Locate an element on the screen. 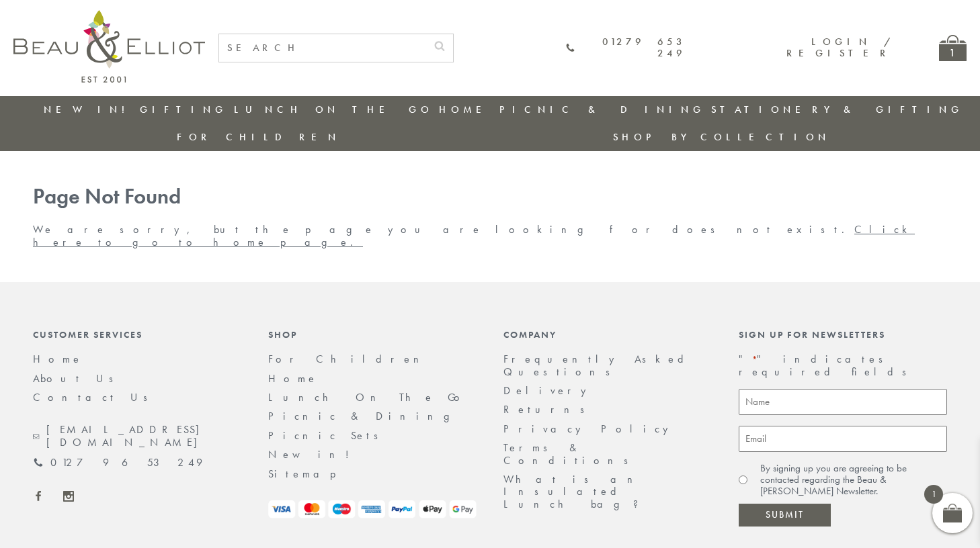 The width and height of the screenshot is (980, 548). input: Name is located at coordinates (843, 402).